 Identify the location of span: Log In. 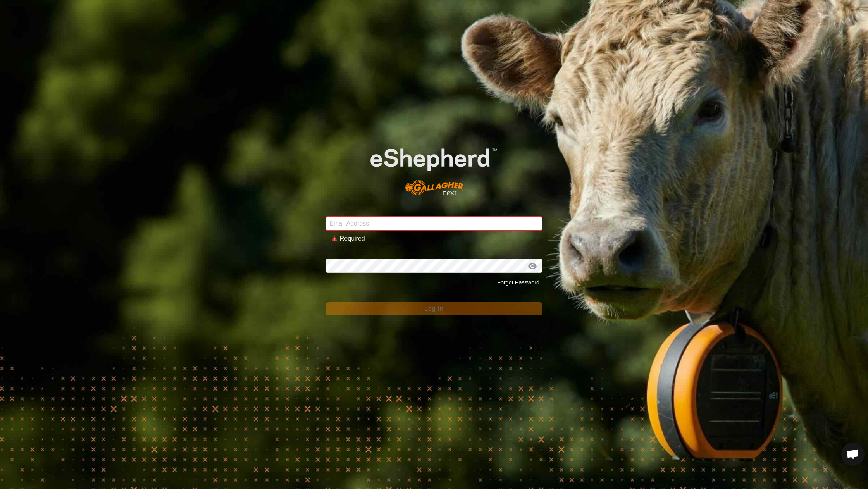
(433, 308).